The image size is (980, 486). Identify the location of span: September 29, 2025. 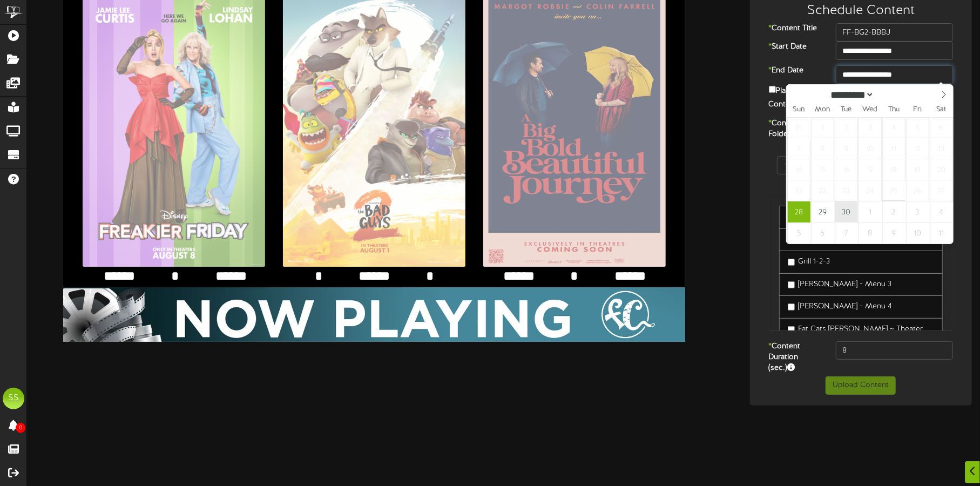
(822, 212).